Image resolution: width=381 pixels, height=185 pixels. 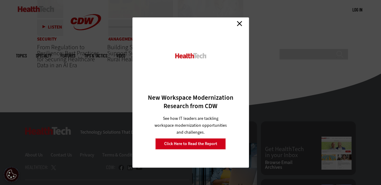 I want to click on p: See how IT leaders are tackling workspace modernization opportunities and challenges., so click(x=190, y=125).